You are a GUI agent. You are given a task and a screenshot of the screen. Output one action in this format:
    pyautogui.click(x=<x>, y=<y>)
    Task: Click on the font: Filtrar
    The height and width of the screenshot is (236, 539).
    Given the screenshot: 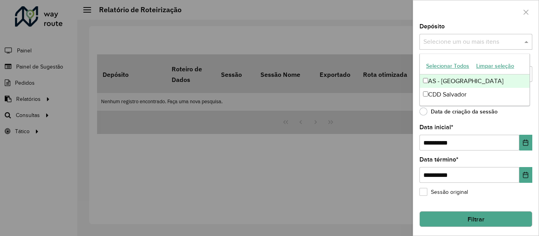 What is the action you would take?
    pyautogui.click(x=476, y=219)
    